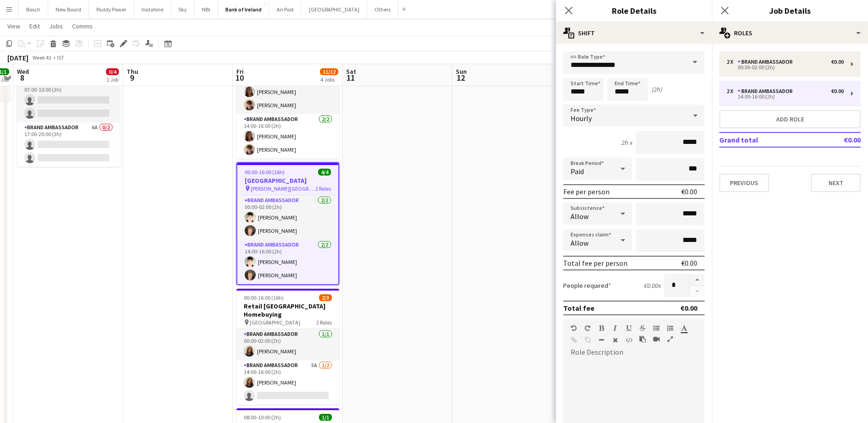 The image size is (868, 423). I want to click on button: Bank of Ireland, so click(243, 9).